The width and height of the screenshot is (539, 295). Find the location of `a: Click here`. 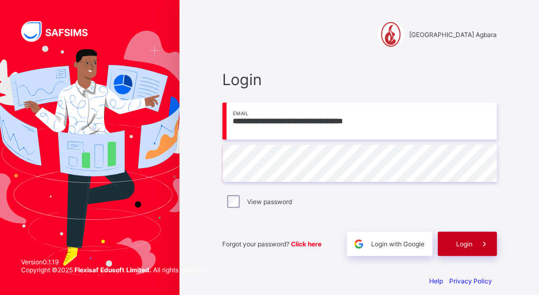

a: Click here is located at coordinates (306, 243).